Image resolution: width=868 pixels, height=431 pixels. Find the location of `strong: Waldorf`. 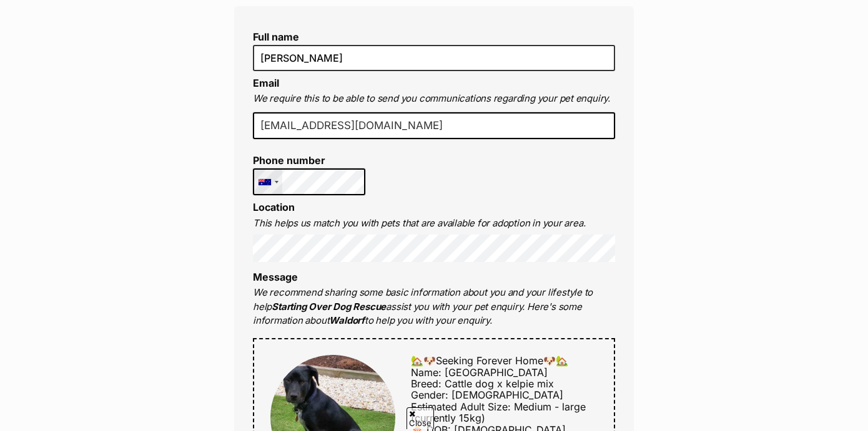

strong: Waldorf is located at coordinates (346, 320).